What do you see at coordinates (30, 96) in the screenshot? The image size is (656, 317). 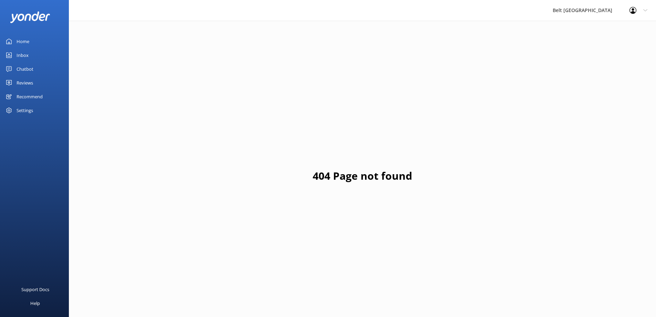 I see `div: Recommend` at bounding box center [30, 96].